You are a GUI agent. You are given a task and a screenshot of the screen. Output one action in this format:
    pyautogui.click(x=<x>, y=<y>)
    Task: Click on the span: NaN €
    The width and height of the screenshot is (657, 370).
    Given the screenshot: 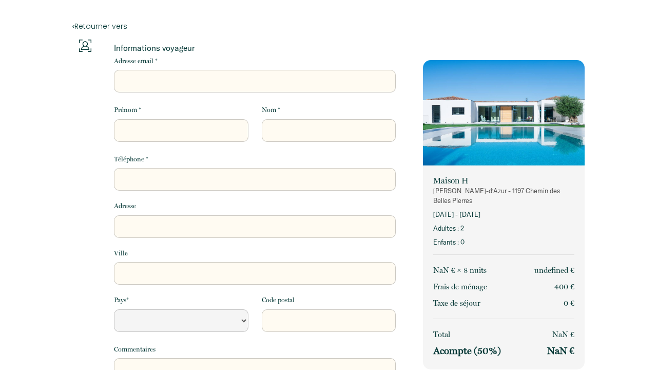 What is the action you would take?
    pyautogui.click(x=563, y=334)
    